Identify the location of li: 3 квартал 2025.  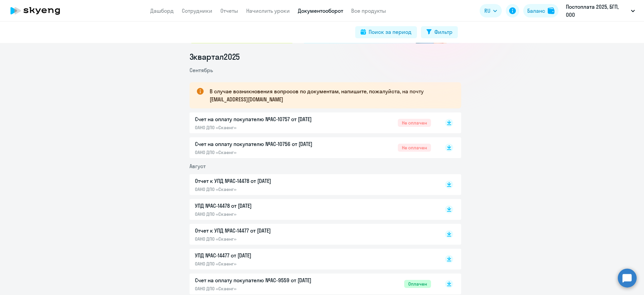
(325, 57).